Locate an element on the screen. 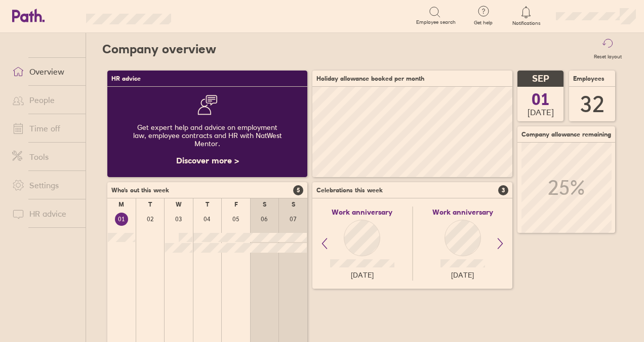 This screenshot has height=342, width=644. span: Company allowance remaining is located at coordinates (566, 134).